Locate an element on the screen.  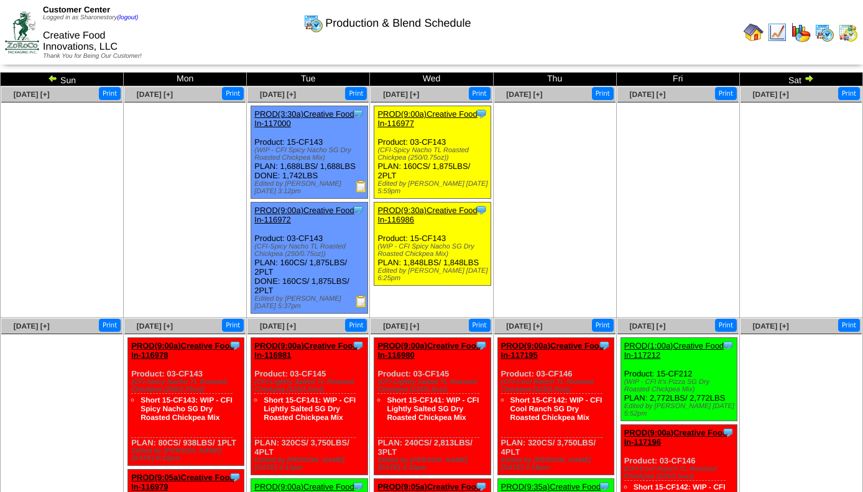
a: PROD(9:00a)Creative Food In-116978 is located at coordinates (183, 351).